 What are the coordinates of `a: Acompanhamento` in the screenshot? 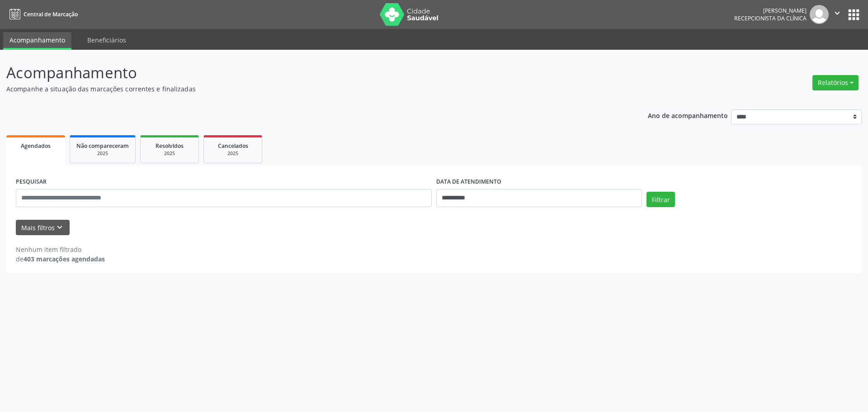 It's located at (37, 40).